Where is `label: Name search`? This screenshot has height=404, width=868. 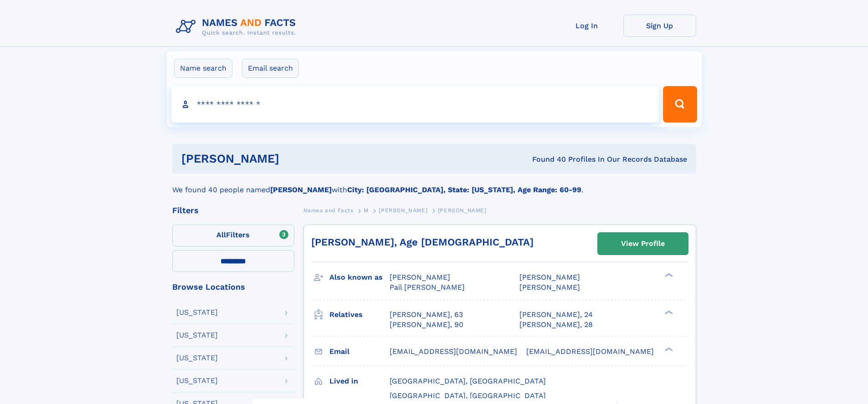
label: Name search is located at coordinates (203, 68).